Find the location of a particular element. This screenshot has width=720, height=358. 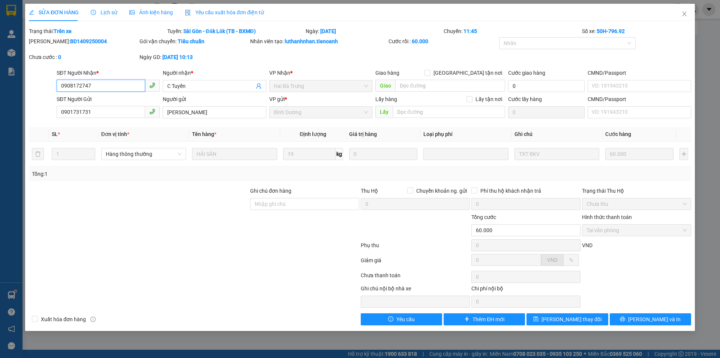

input: Cước lấy hàng is located at coordinates (547, 112).